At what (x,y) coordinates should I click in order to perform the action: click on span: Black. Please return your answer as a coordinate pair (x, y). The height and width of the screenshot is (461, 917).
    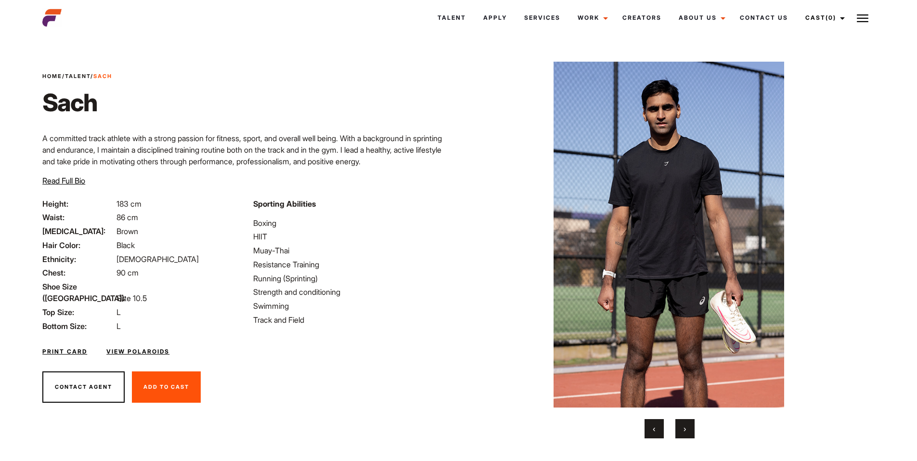
    Looking at the image, I should click on (126, 245).